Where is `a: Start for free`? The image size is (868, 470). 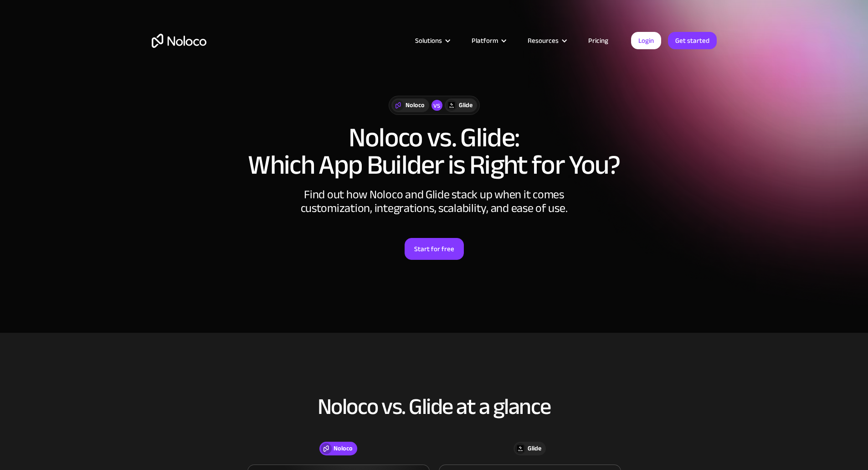
a: Start for free is located at coordinates (434, 249).